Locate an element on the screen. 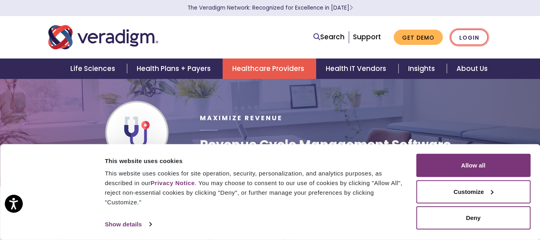  div: This website uses cookies for site operation, security, personalization, and analytics purposes, ... is located at coordinates (256, 188).